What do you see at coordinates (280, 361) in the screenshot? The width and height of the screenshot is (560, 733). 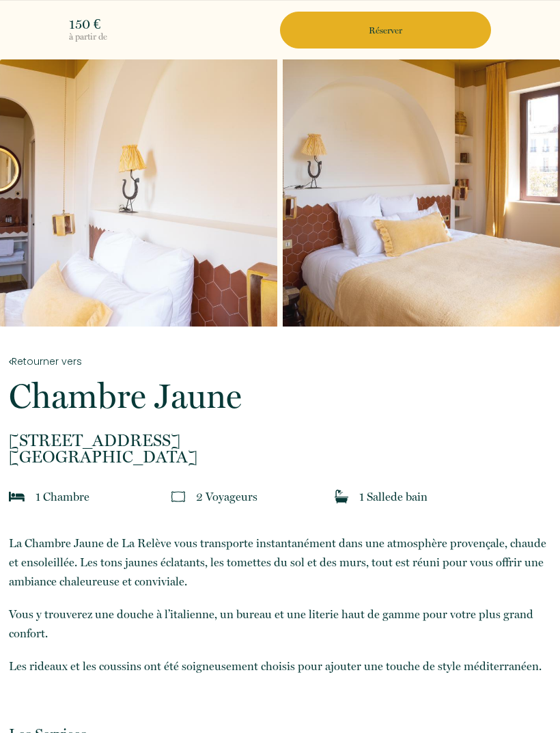 I see `a: Retourner vers` at bounding box center [280, 361].